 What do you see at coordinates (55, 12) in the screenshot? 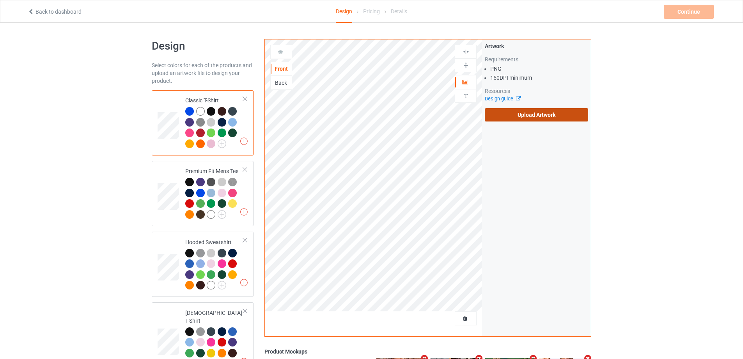
I see `a: Back to dashboard` at bounding box center [55, 12].